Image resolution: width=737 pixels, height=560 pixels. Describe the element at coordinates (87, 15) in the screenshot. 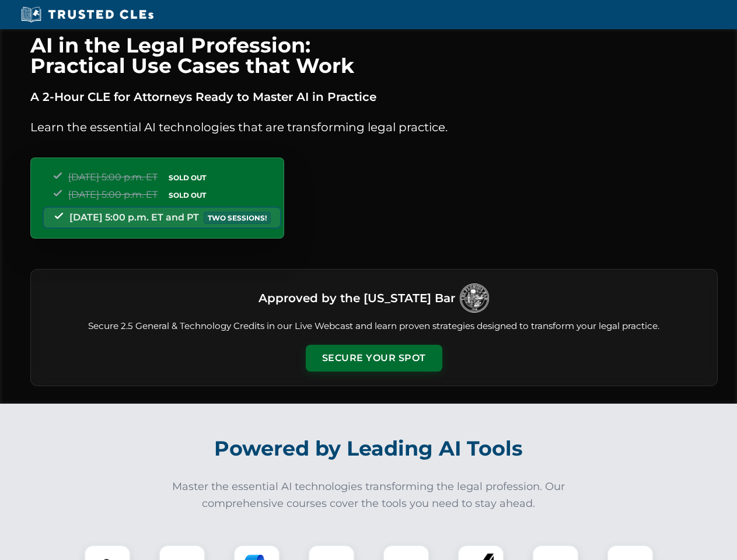

I see `img: Trusted CLEs` at that location.